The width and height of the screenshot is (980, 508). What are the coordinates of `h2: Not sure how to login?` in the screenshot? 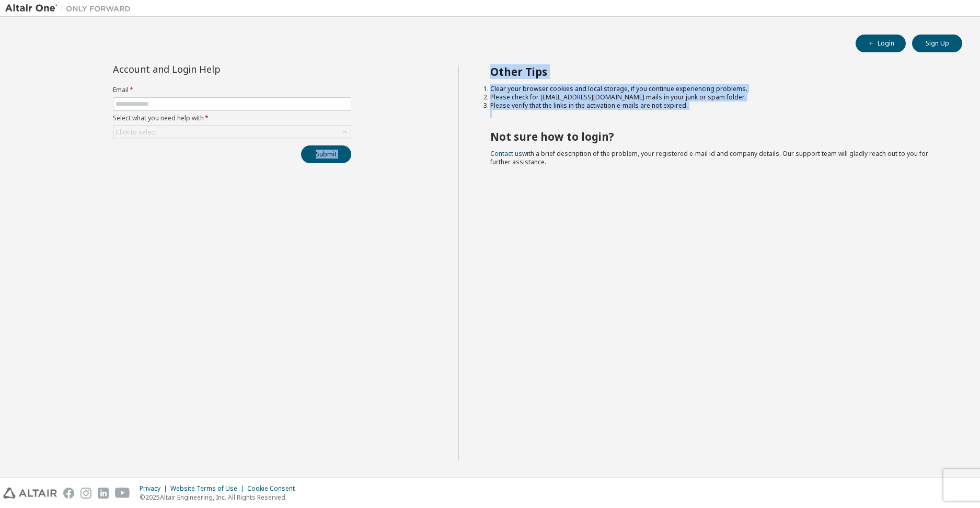 It's located at (716, 137).